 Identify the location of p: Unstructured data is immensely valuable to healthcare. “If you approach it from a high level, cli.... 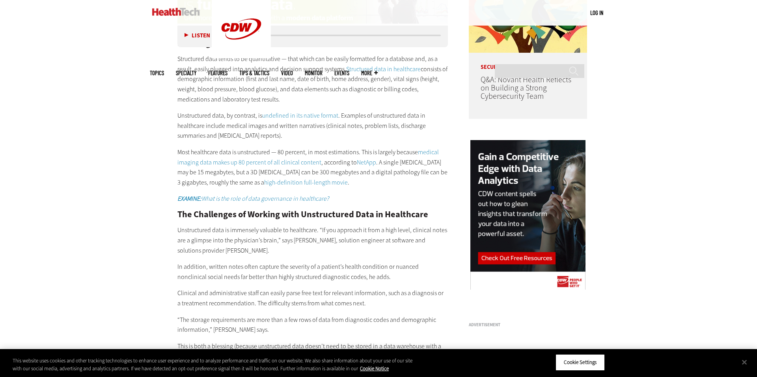
(312, 240).